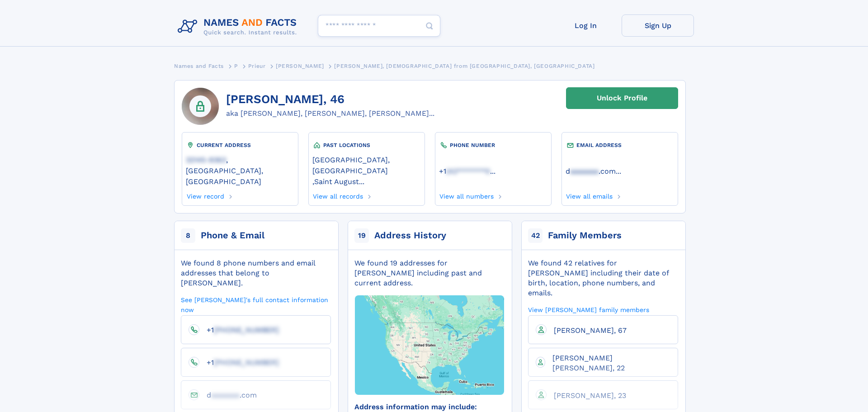 Image resolution: width=868 pixels, height=412 pixels. Describe the element at coordinates (536, 236) in the screenshot. I see `span: 42` at that location.